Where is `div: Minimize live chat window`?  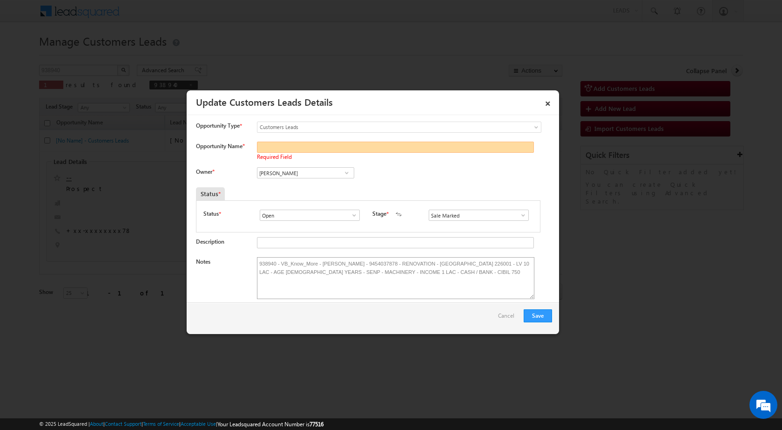 div: Minimize live chat window is located at coordinates (164, 16).